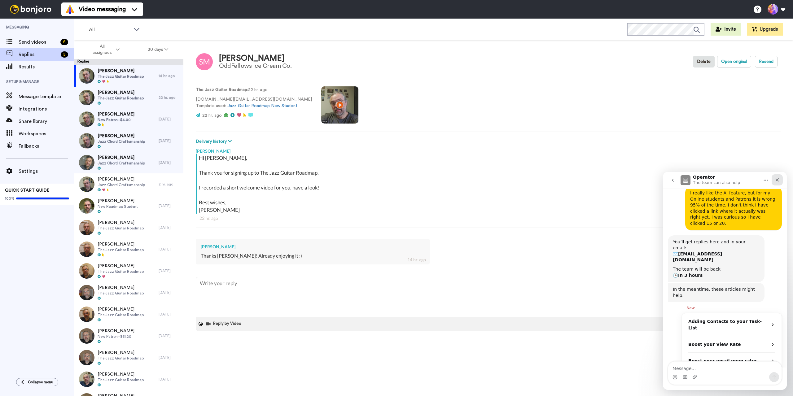  I want to click on span: Collapse menu, so click(41, 382).